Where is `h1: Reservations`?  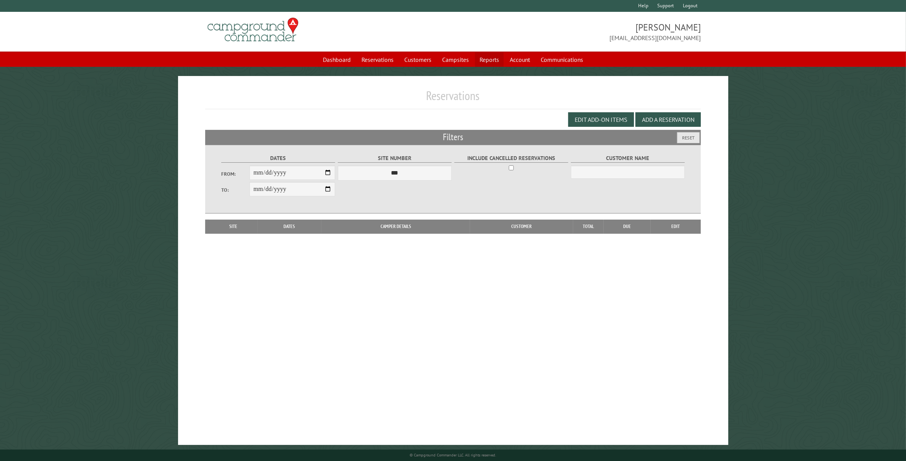
h1: Reservations is located at coordinates (453, 99).